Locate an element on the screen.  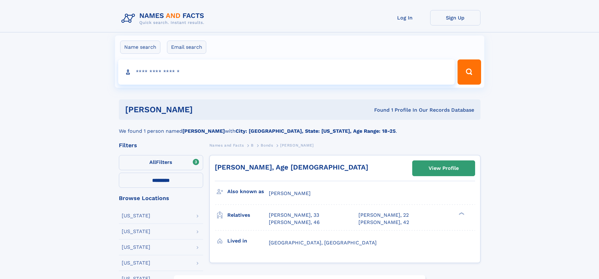
label: Filters is located at coordinates (161, 163).